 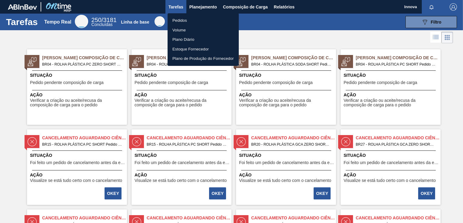 I want to click on a: Volume, so click(x=203, y=30).